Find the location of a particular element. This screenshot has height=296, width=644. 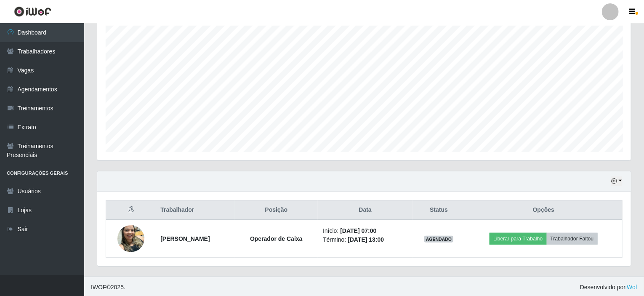

span: © 2025 . is located at coordinates (108, 287).